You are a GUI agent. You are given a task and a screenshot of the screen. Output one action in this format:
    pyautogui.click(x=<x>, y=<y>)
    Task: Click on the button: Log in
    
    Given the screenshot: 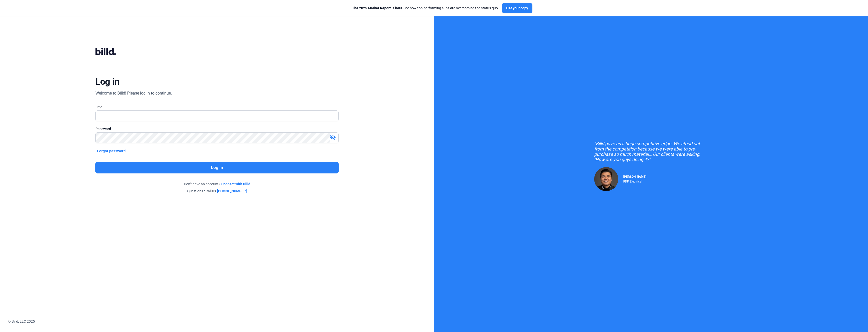 What is the action you would take?
    pyautogui.click(x=216, y=168)
    